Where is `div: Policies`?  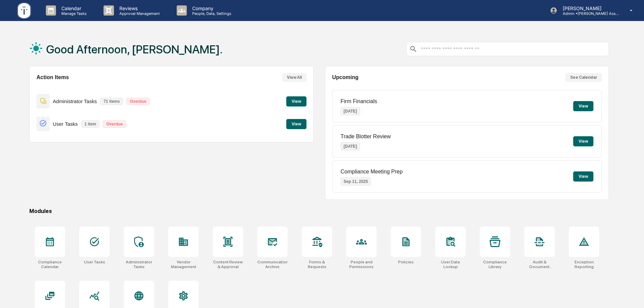 div: Policies is located at coordinates (406, 261).